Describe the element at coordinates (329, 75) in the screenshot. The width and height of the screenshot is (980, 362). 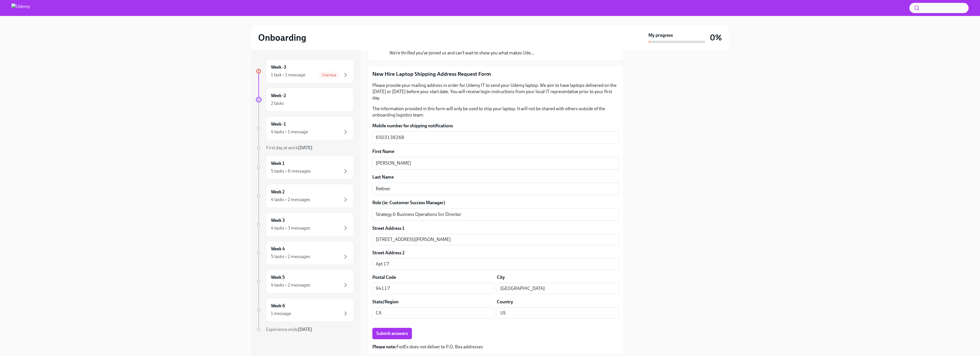
I see `span: Overdue` at that location.